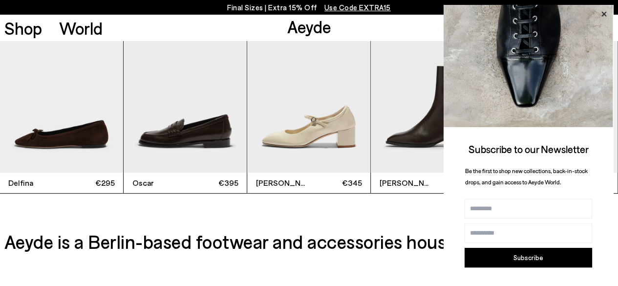 This screenshot has height=286, width=618. What do you see at coordinates (81, 28) in the screenshot?
I see `a: World` at bounding box center [81, 28].